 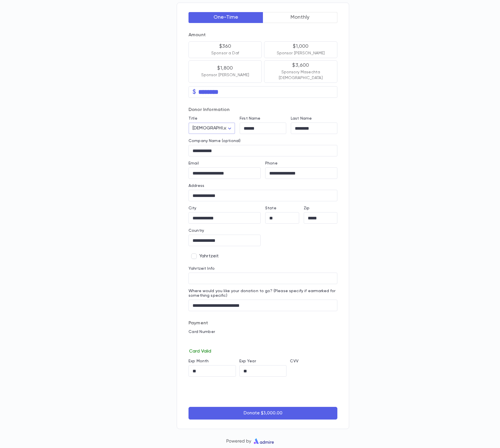 What do you see at coordinates (300, 46) in the screenshot?
I see `p: $1,000` at bounding box center [300, 46].